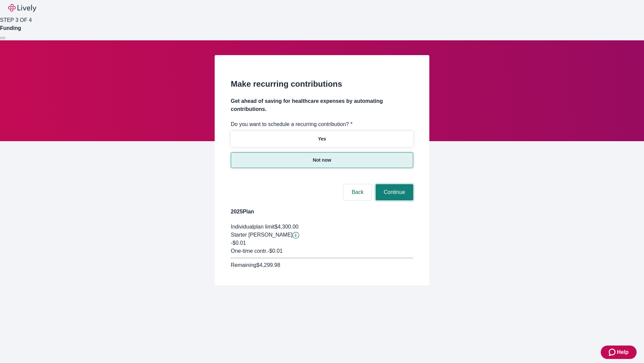 The width and height of the screenshot is (644, 363). What do you see at coordinates (358, 192) in the screenshot?
I see `button: Back` at bounding box center [358, 192].